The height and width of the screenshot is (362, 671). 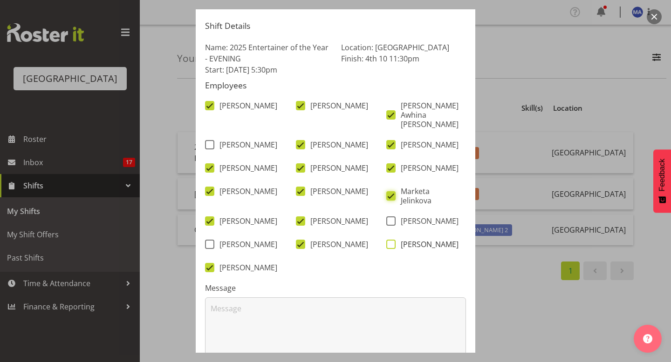 I want to click on span: Feedback, so click(x=662, y=175).